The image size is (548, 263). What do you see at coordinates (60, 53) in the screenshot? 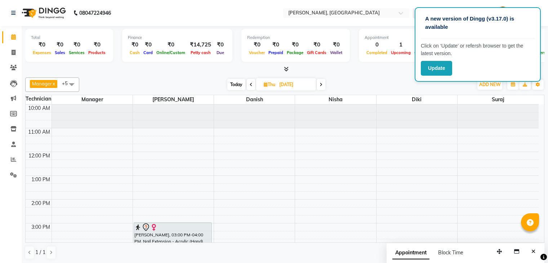
I see `span: Sales` at bounding box center [60, 53].